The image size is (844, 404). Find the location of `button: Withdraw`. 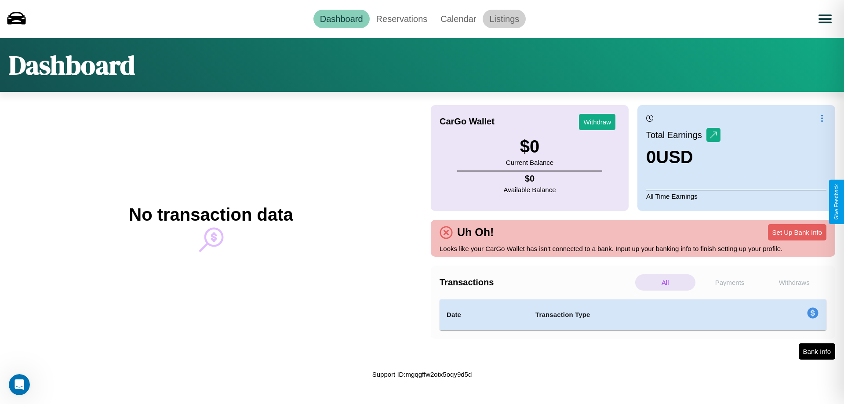

button: Withdraw is located at coordinates (597, 122).